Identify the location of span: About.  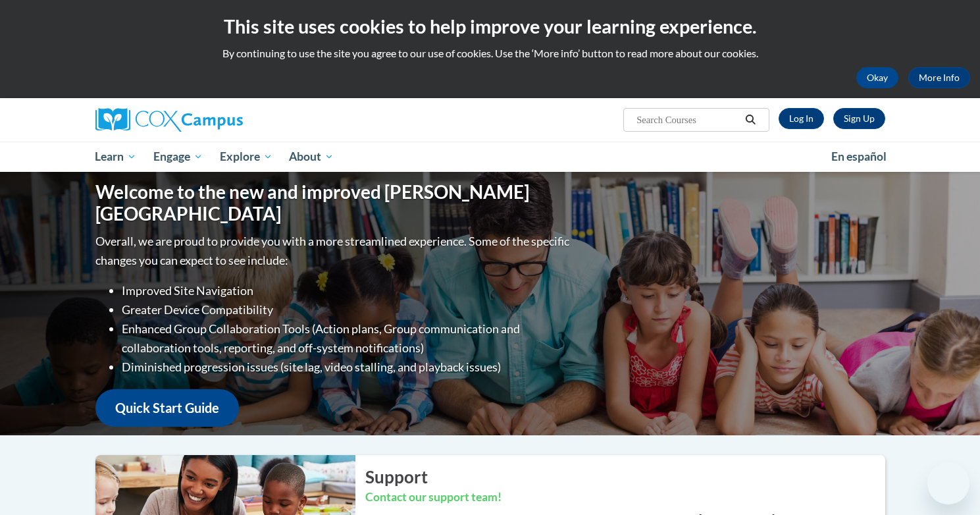
(312, 157).